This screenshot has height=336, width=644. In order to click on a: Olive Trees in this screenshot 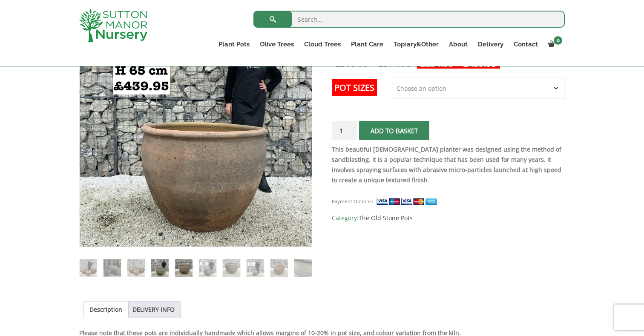, I will do `click(277, 44)`.